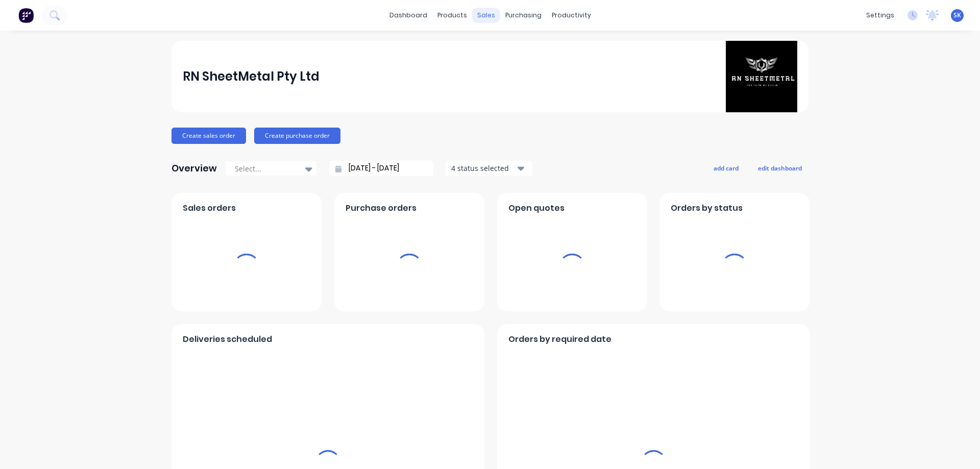 This screenshot has height=469, width=980. What do you see at coordinates (486, 16) in the screenshot?
I see `div: sales` at bounding box center [486, 16].